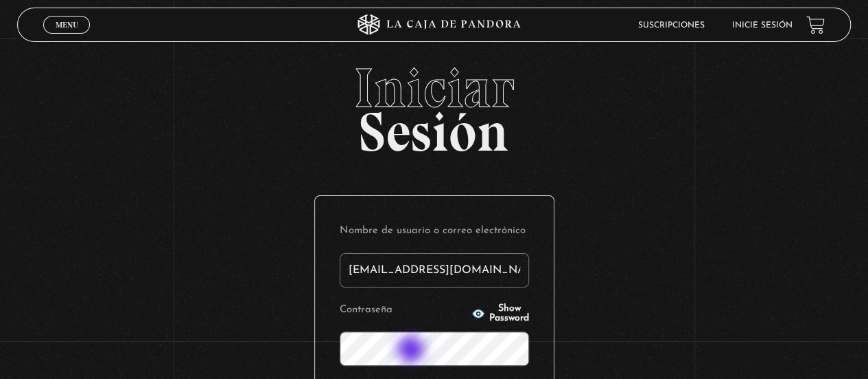 Image resolution: width=868 pixels, height=379 pixels. I want to click on span: Show Password, so click(510, 313).